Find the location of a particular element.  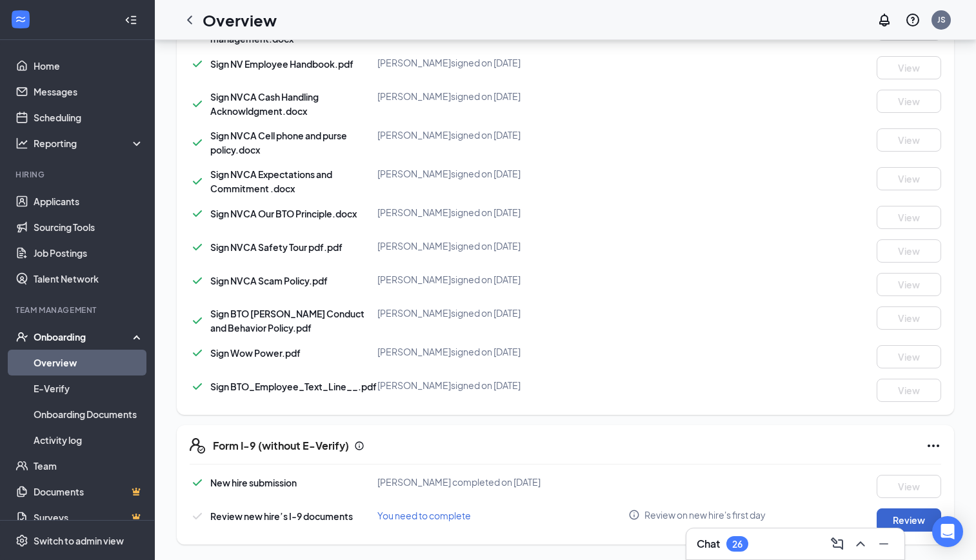

a: DocumentsCrown is located at coordinates (88, 492).